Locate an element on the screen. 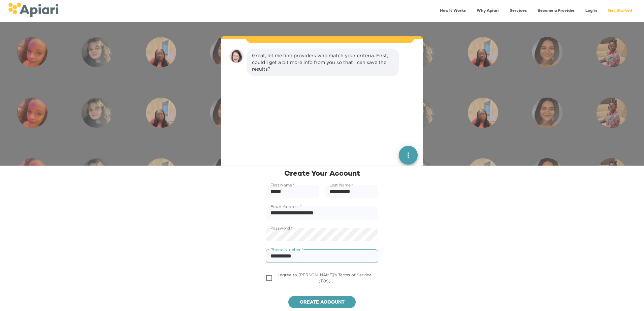  a: Terms of Service (TOS) is located at coordinates (345, 277).